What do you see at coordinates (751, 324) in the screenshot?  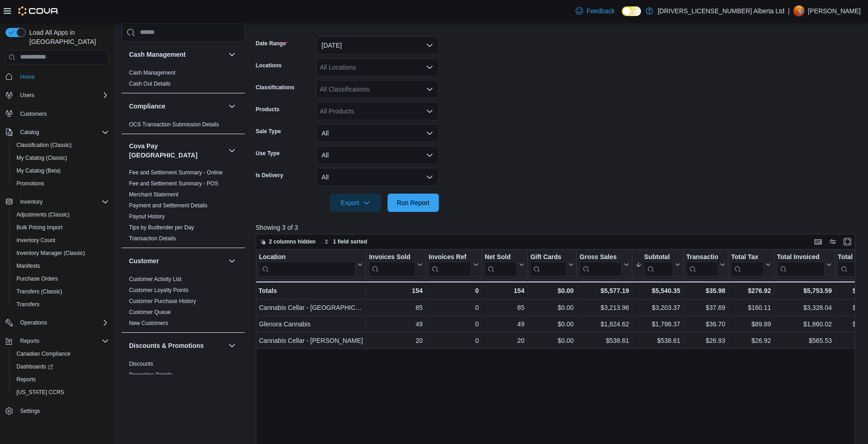 I see `div: $89.89` at bounding box center [751, 324].